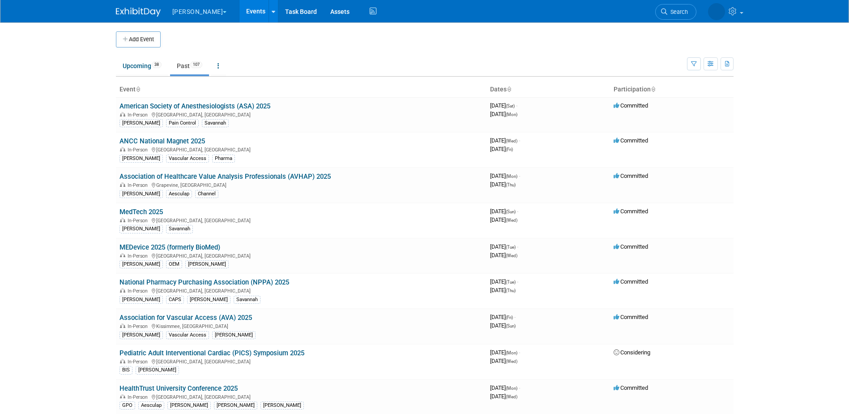 The image size is (849, 414). What do you see at coordinates (179, 388) in the screenshot?
I see `a: HealthTrust University Conference 2025` at bounding box center [179, 388].